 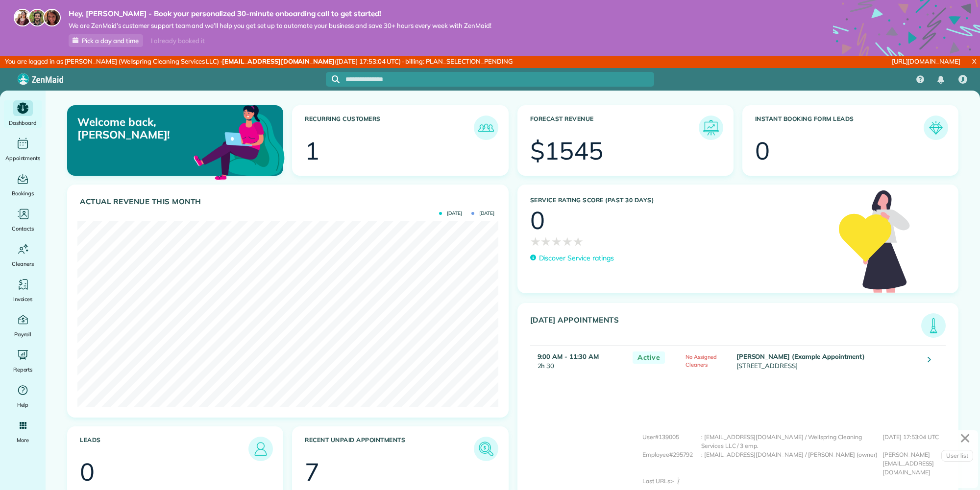 What do you see at coordinates (312, 151) in the screenshot?
I see `div: 1` at bounding box center [312, 151].